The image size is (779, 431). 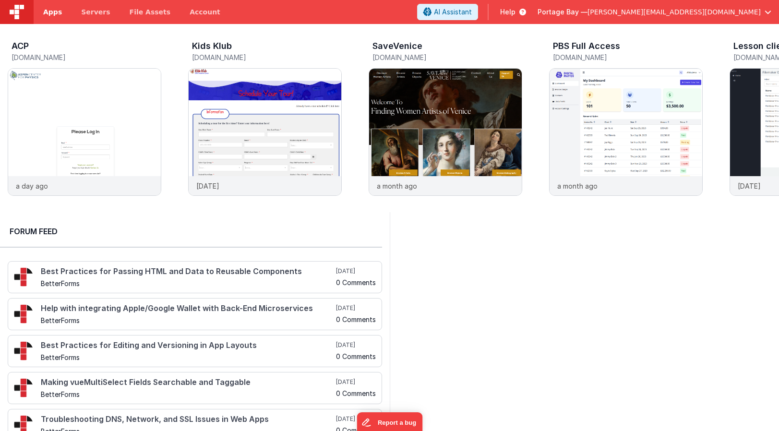 I want to click on h3: Kids Klub, so click(x=212, y=46).